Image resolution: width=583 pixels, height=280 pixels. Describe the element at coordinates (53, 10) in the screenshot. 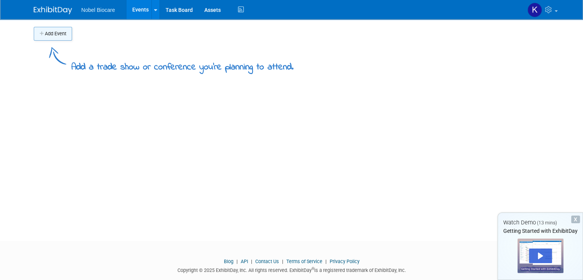

I see `img: ExhibitDay` at that location.